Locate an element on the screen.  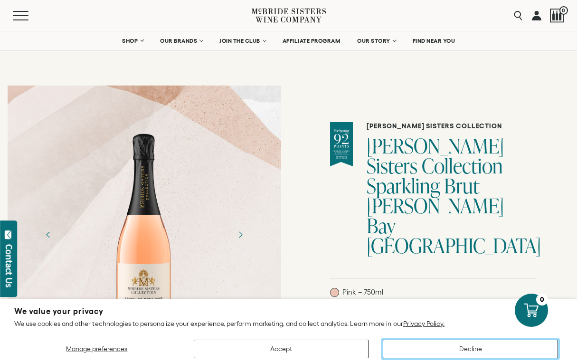
button: Mobile Menu Trigger is located at coordinates (30, 16).